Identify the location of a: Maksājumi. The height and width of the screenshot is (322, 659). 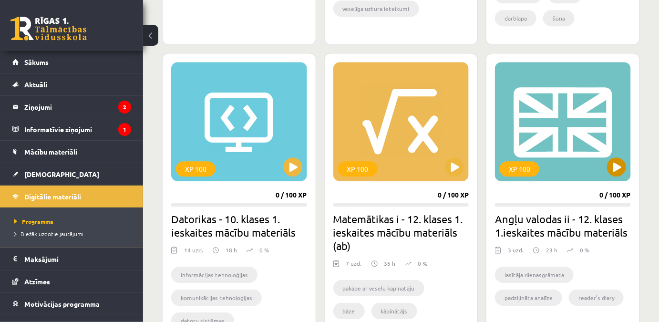
(71, 259).